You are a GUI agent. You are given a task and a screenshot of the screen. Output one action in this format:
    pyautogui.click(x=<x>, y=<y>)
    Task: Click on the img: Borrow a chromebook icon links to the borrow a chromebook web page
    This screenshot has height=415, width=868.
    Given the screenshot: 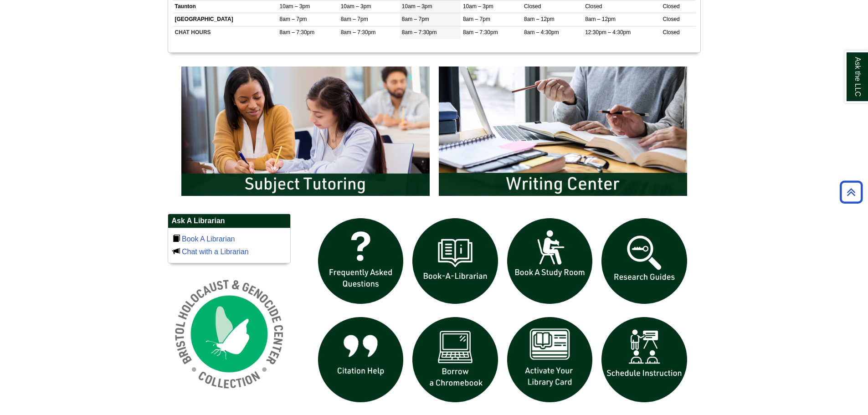 What is the action you would take?
    pyautogui.click(x=455, y=360)
    